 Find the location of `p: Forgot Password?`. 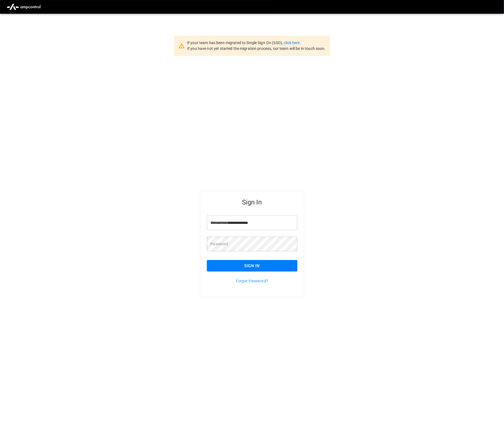

p: Forgot Password? is located at coordinates (252, 281).